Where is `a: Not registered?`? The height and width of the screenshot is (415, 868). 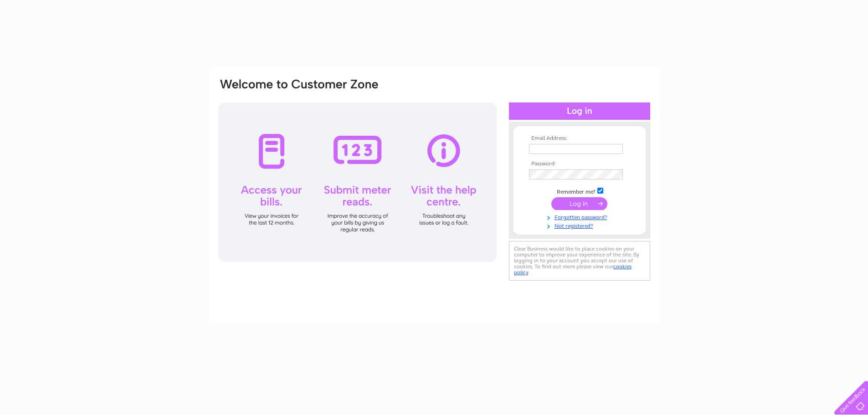
a: Not registered? is located at coordinates (581, 224).